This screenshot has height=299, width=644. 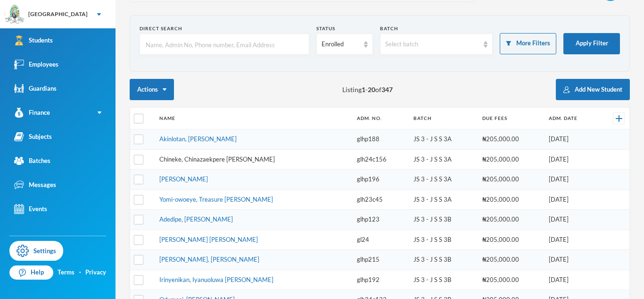 What do you see at coordinates (152, 89) in the screenshot?
I see `button: Actions` at bounding box center [152, 89].